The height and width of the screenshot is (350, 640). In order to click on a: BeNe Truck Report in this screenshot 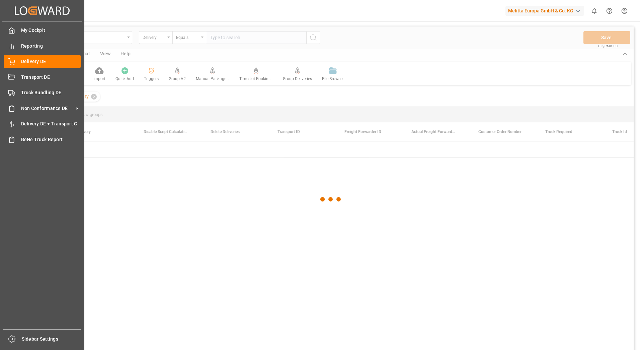, I will do `click(42, 139)`.